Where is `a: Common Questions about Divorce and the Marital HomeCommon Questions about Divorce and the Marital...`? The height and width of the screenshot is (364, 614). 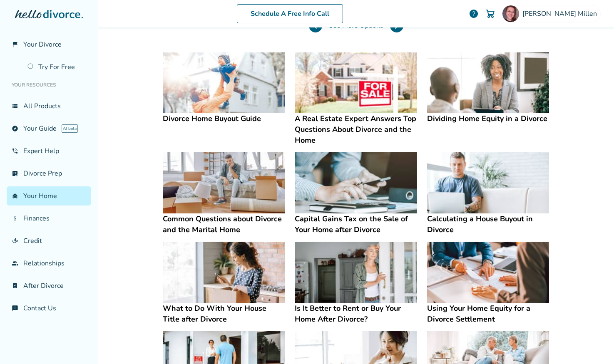 a: Common Questions about Divorce and the Marital HomeCommon Questions about Divorce and the Marital... is located at coordinates (224, 194).